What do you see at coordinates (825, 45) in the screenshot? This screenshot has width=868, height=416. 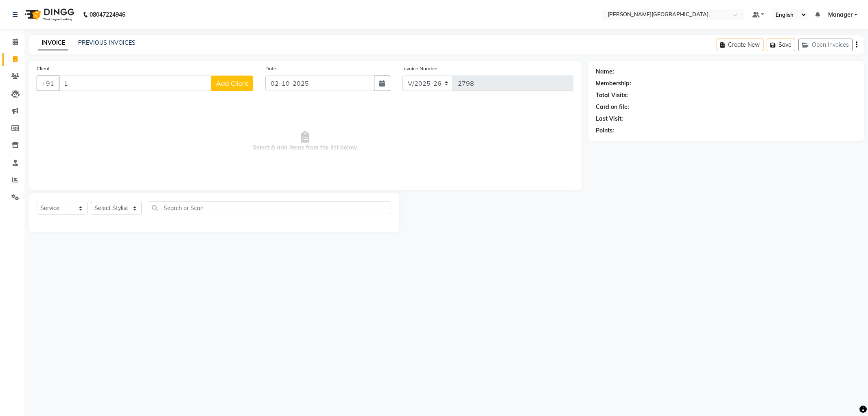 I see `button: Open Invoices` at bounding box center [825, 45].